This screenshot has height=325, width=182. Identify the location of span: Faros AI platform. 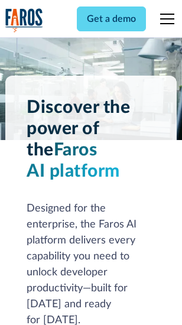
(73, 161).